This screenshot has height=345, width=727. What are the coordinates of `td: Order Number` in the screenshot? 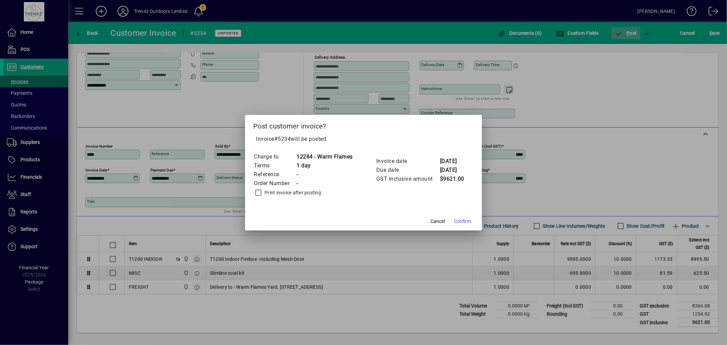 It's located at (275, 183).